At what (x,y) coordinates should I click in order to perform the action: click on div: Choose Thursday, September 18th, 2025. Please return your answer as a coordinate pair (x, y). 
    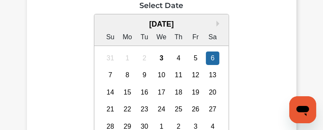
    Looking at the image, I should click on (178, 92).